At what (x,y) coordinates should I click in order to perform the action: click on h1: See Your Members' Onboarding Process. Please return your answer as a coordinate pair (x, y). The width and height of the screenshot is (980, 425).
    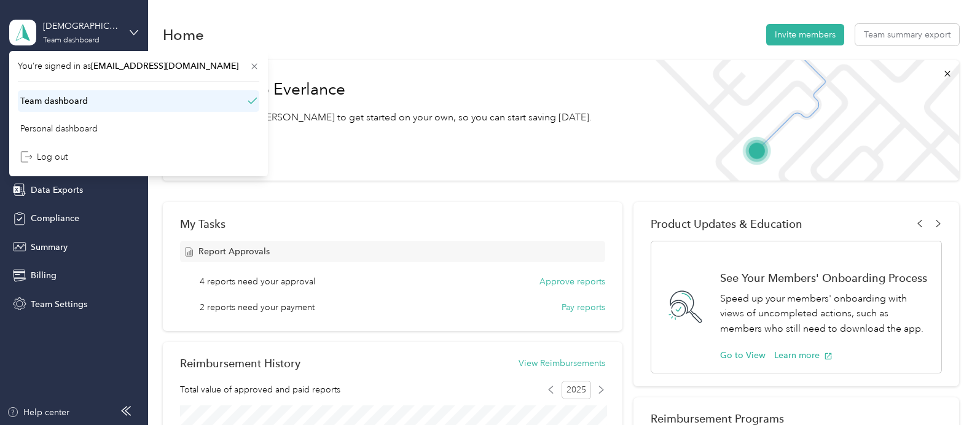
    Looking at the image, I should click on (824, 278).